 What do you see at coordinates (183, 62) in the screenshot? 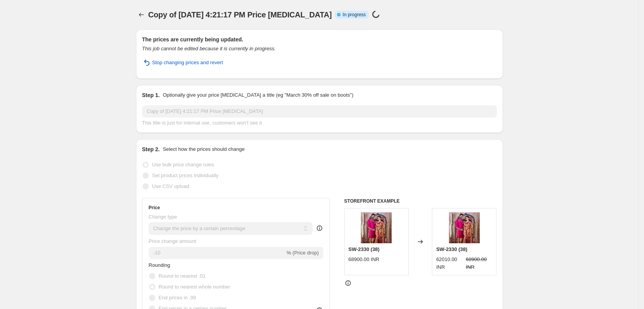
I see `button: Stop changing prices and revert` at bounding box center [183, 62].